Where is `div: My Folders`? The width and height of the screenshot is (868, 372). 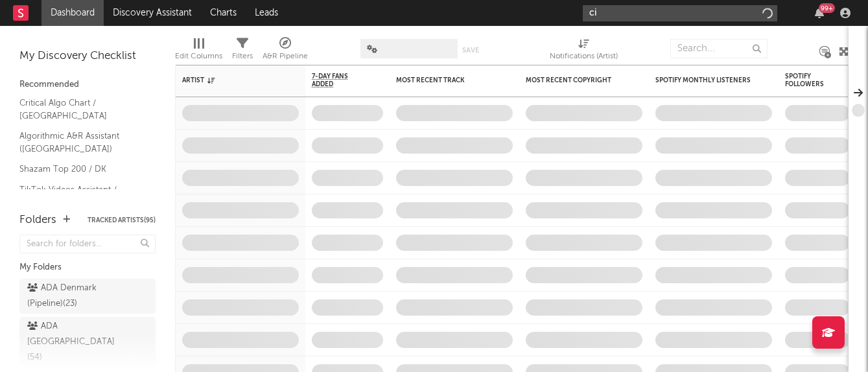 div: My Folders is located at coordinates (87, 268).